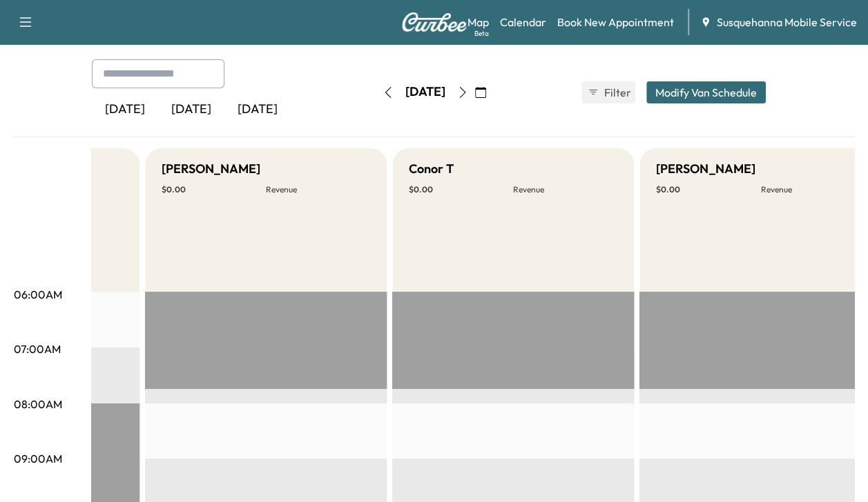 The image size is (868, 502). What do you see at coordinates (706, 92) in the screenshot?
I see `button: Modify Van Schedule` at bounding box center [706, 92].